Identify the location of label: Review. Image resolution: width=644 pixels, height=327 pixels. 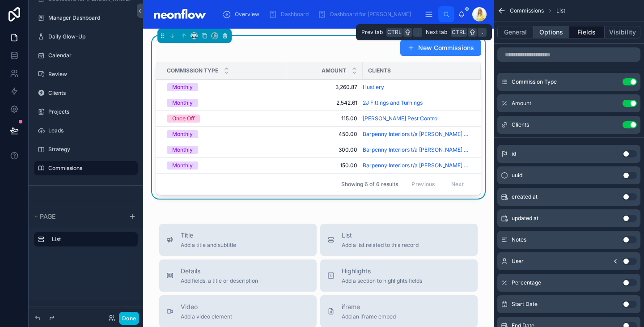
(90, 74).